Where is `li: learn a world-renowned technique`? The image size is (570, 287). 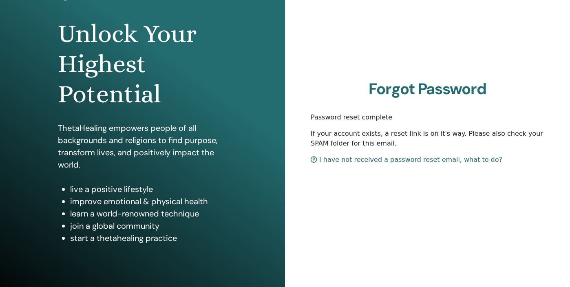
li: learn a world-renowned technique is located at coordinates (149, 214).